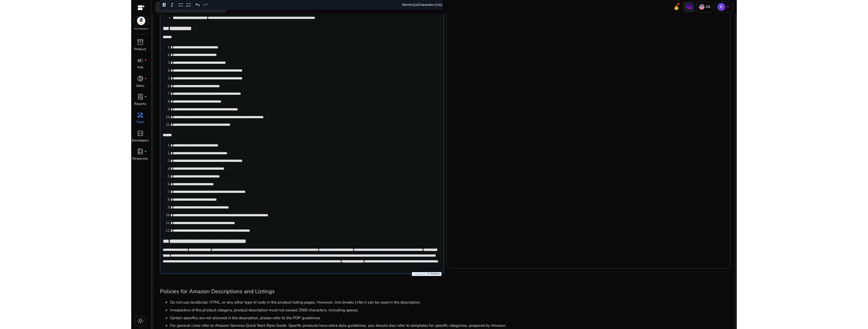  I want to click on p: Marketplace, so click(141, 29).